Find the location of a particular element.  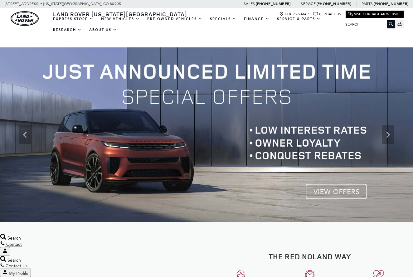

span: My Profile is located at coordinates (18, 273).